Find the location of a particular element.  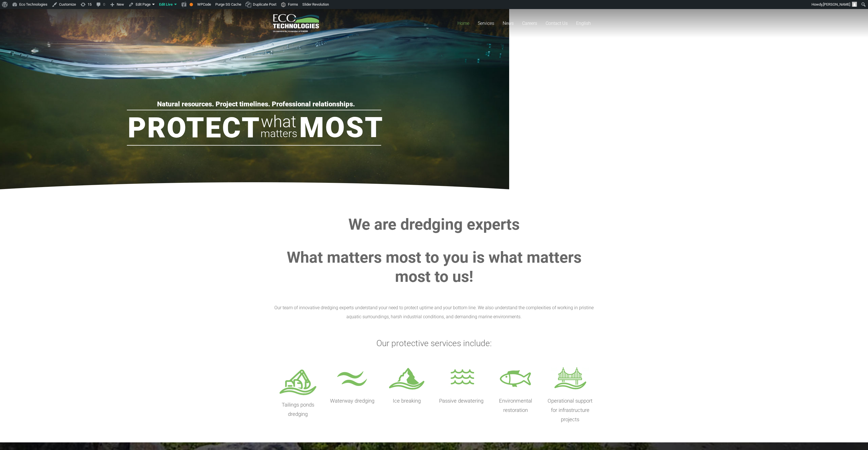

span: Services is located at coordinates (486, 23).